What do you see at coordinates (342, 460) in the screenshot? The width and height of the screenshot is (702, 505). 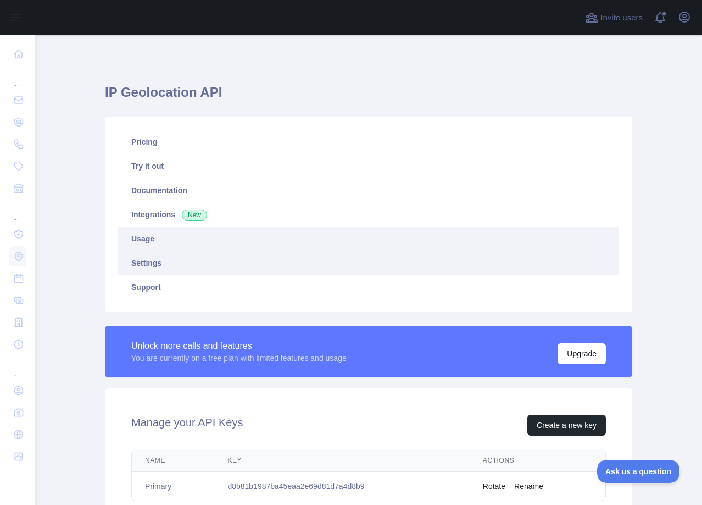 I see `th: Key` at bounding box center [342, 460].